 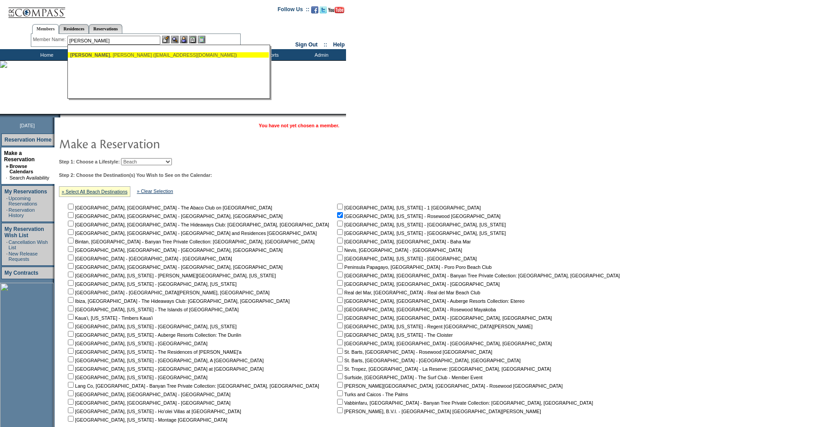 What do you see at coordinates (105, 29) in the screenshot?
I see `a: Reservations` at bounding box center [105, 29].